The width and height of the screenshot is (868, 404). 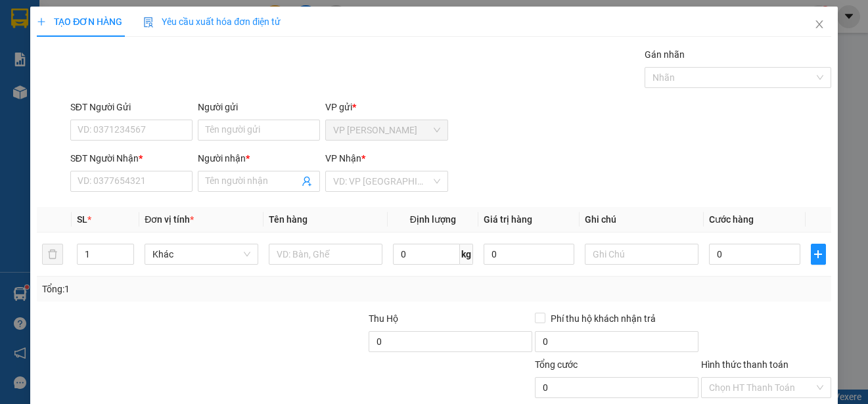 I want to click on span: Khác, so click(x=201, y=255).